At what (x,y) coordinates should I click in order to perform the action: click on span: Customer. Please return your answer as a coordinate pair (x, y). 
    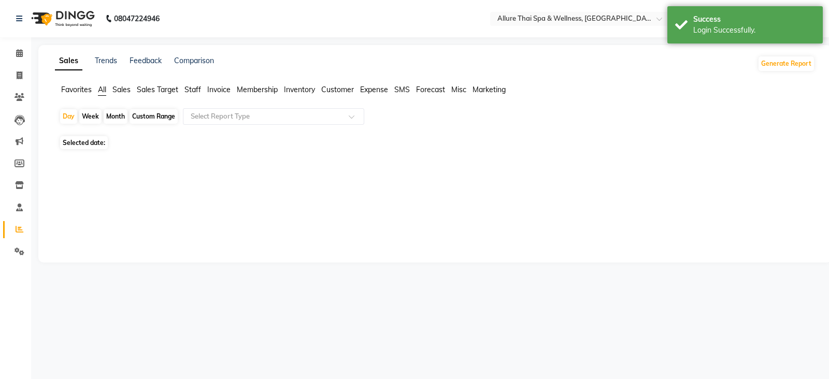
    Looking at the image, I should click on (337, 90).